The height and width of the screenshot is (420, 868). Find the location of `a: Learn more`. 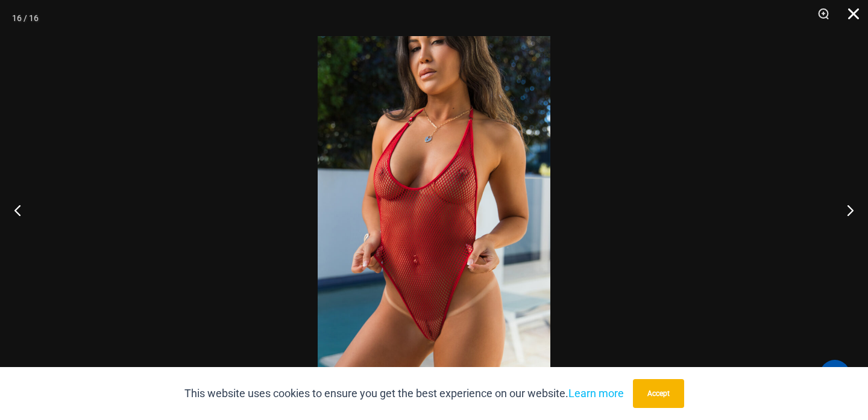

a: Learn more is located at coordinates (596, 393).